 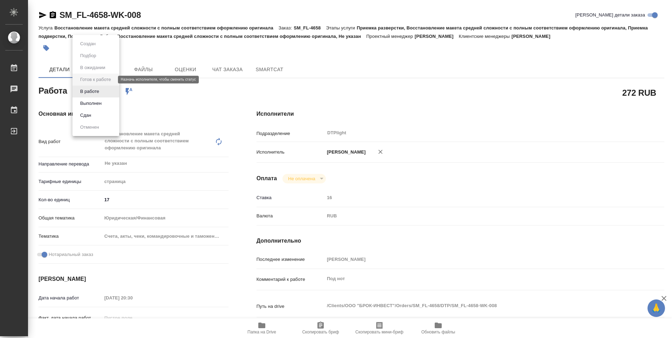 I want to click on button: Сдан, so click(x=85, y=115).